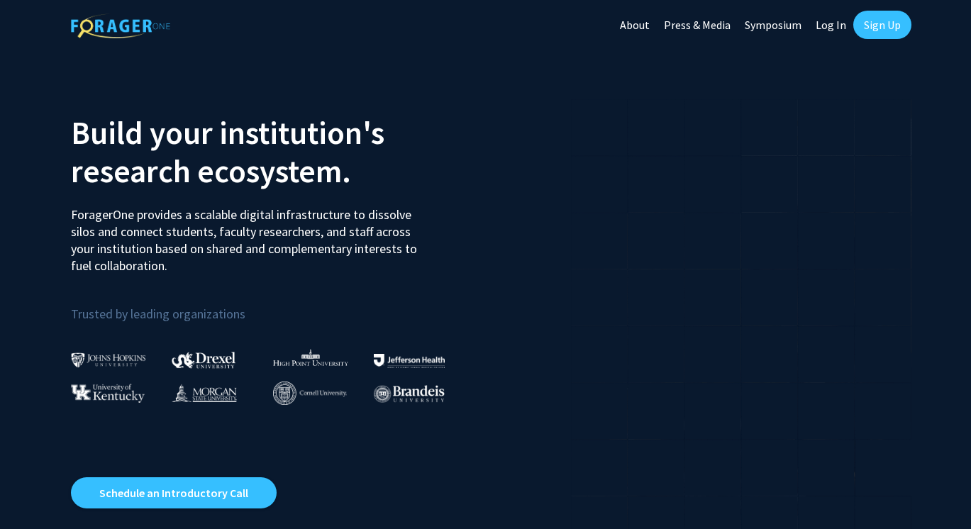  What do you see at coordinates (409, 394) in the screenshot?
I see `img: Brandeis University` at bounding box center [409, 394].